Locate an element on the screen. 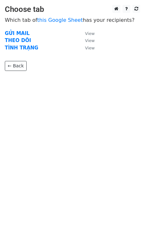 The width and height of the screenshot is (145, 231). strong: THEO DÕI is located at coordinates (18, 40).